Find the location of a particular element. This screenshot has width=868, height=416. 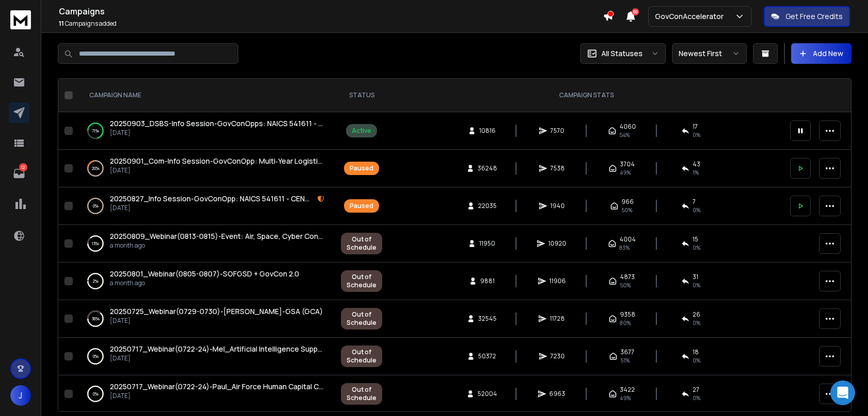

span: 20250901_Com-Info Session-GovConOpp: Multi‑Year Logistics & IT Support Program (Global Site) is located at coordinates (277, 160).